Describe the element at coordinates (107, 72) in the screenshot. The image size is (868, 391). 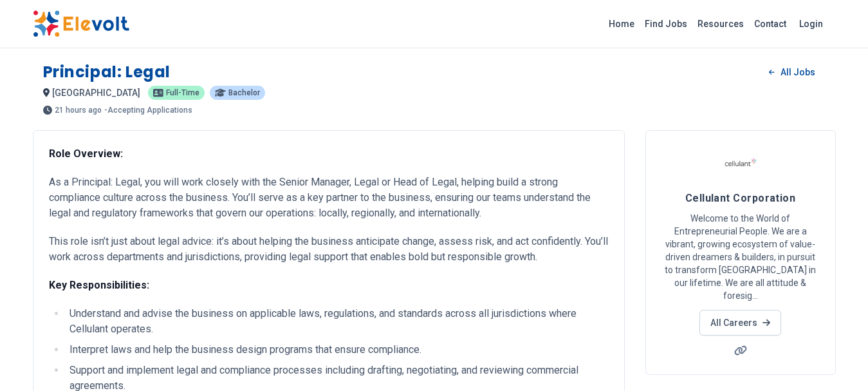
I see `h1: Principal: Legal` at that location.